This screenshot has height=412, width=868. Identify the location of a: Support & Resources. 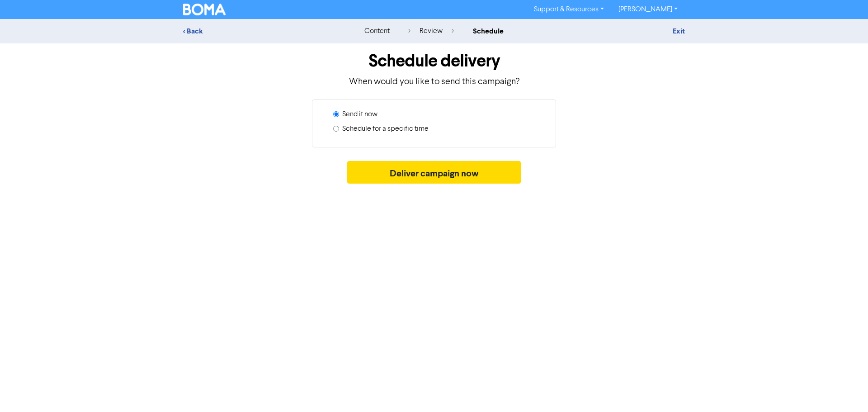
(568, 9).